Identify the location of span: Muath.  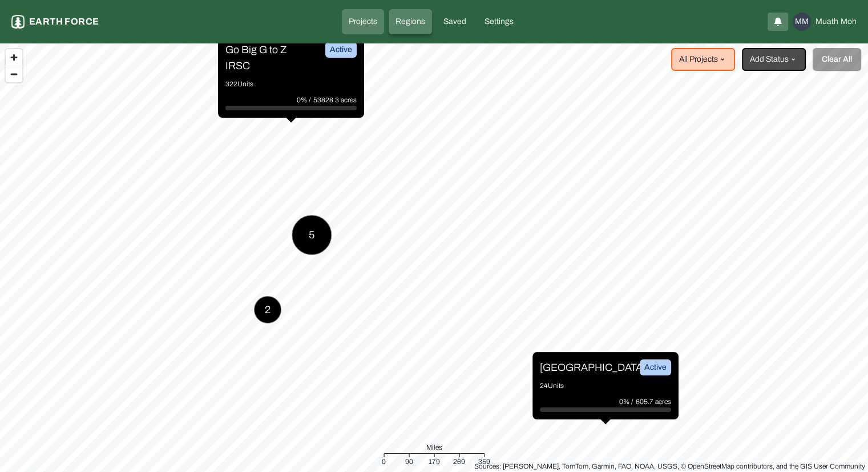
(827, 21).